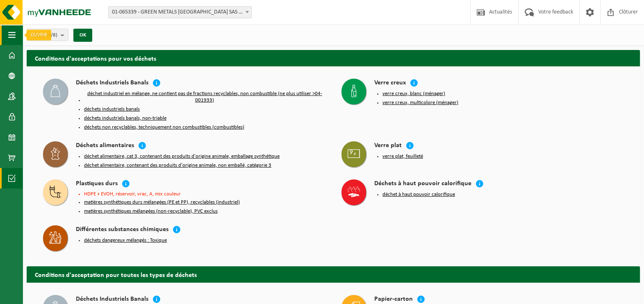 The width and height of the screenshot is (644, 304). What do you see at coordinates (112, 83) in the screenshot?
I see `h4: Déchets Industriels Banals` at bounding box center [112, 83].